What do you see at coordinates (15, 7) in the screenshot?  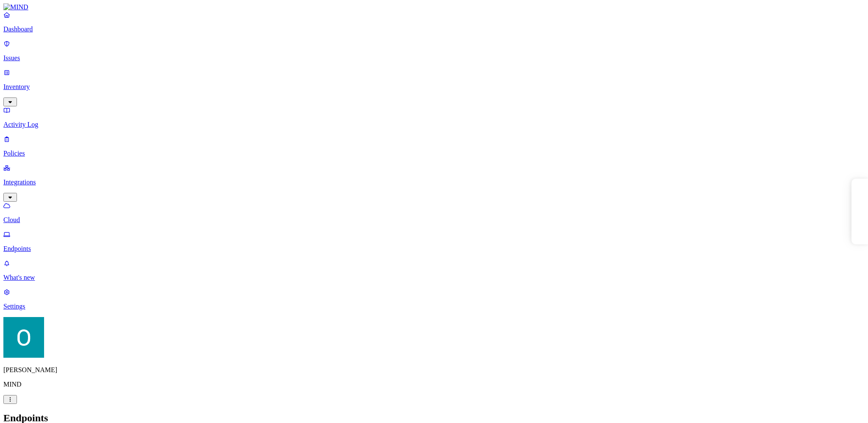 I see `img: MIND` at bounding box center [15, 7].